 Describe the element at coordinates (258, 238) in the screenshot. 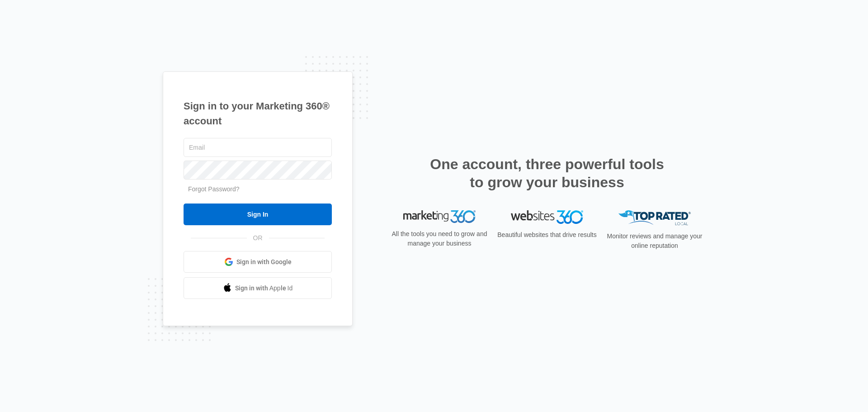

I see `span: OR` at that location.